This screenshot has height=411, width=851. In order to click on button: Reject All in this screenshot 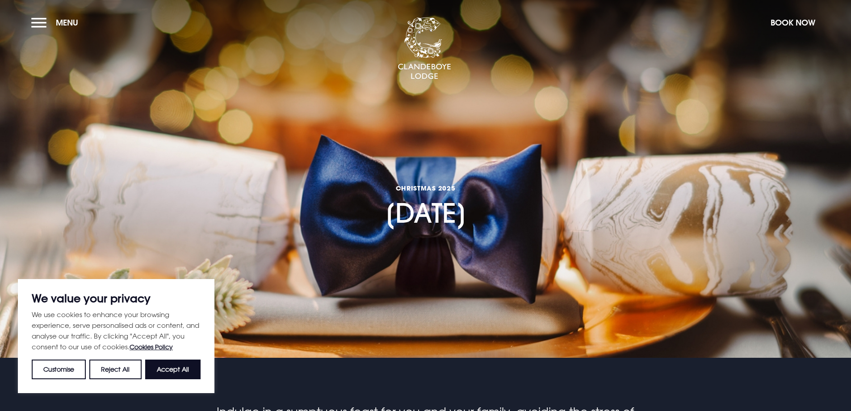, I will do `click(115, 369)`.